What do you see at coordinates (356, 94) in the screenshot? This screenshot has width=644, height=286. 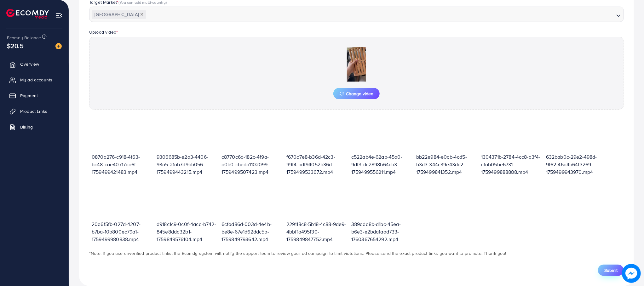 I see `span: Change video` at bounding box center [356, 94].